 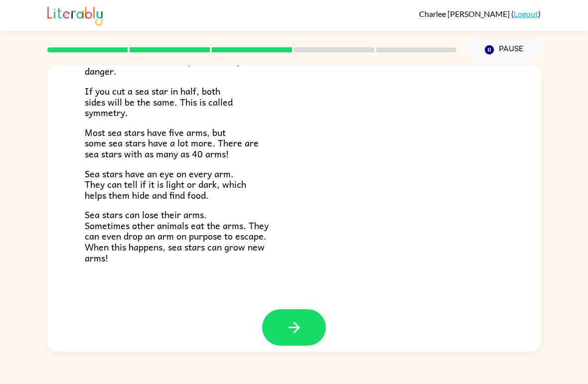 I want to click on button: Pause, so click(x=504, y=50).